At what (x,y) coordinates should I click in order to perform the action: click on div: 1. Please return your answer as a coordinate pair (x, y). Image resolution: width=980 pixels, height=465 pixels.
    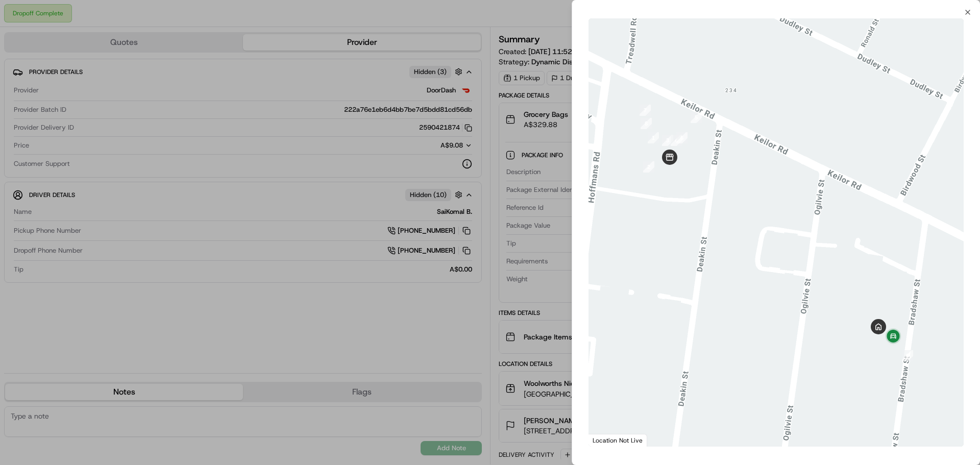
    Looking at the image, I should click on (653, 138).